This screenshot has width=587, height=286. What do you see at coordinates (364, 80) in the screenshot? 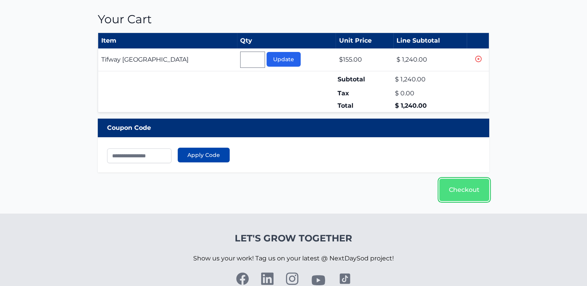
I see `td: Subtotal` at bounding box center [364, 80].